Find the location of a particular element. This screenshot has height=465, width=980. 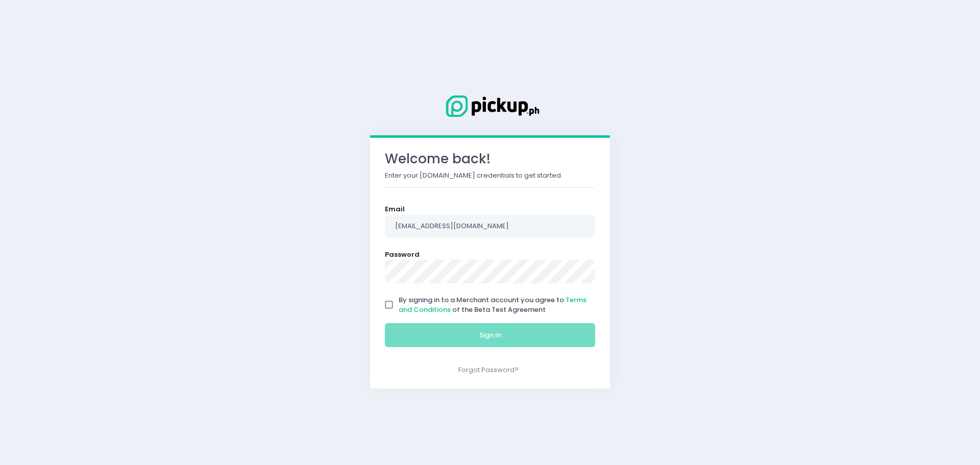

span: Sign In is located at coordinates (490, 335).